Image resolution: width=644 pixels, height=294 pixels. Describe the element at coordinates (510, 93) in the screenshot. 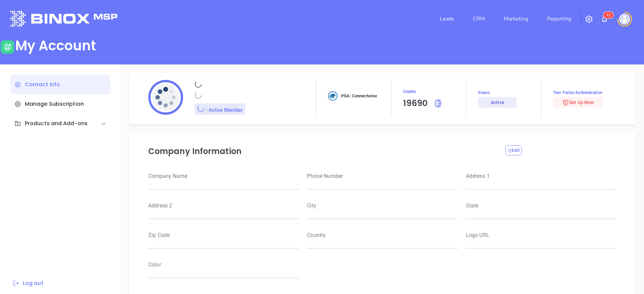

I see `span: Status` at that location.